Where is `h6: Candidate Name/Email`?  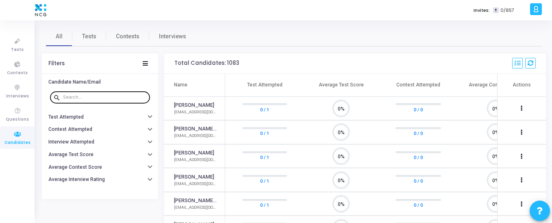
h6: Candidate Name/Email is located at coordinates (74, 82).